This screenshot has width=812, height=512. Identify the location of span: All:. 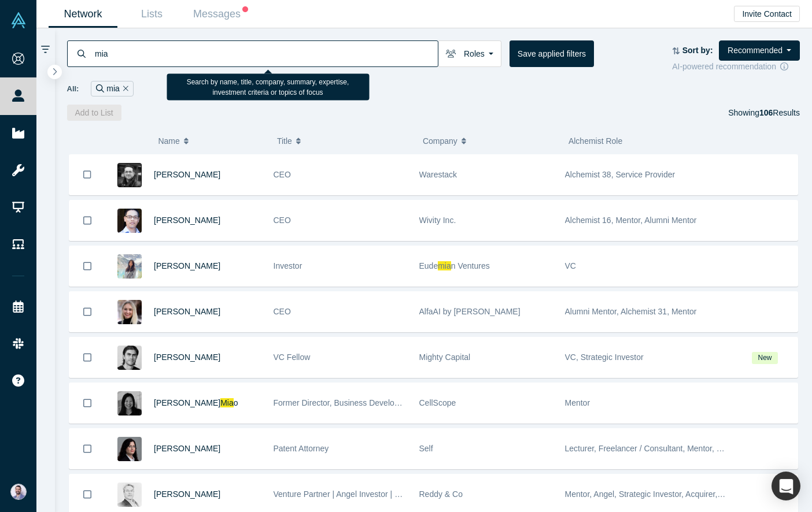
(73, 89).